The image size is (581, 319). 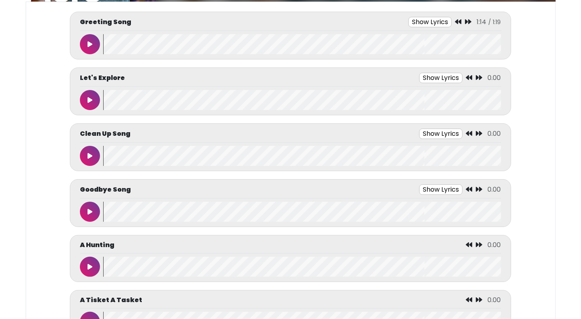 I want to click on p: A Tisket A Tasket, so click(x=111, y=300).